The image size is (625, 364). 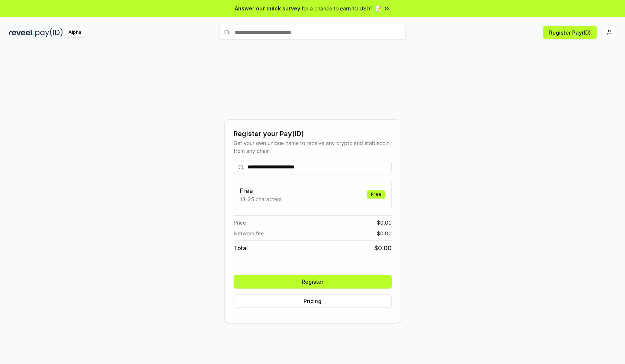 What do you see at coordinates (261, 191) in the screenshot?
I see `h3: Free` at bounding box center [261, 191].